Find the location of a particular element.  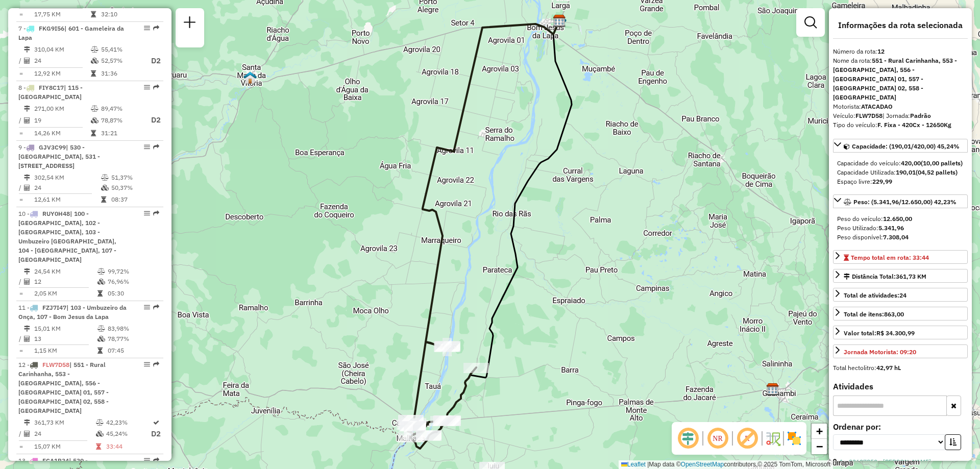

td: 05:30 is located at coordinates (132, 294).